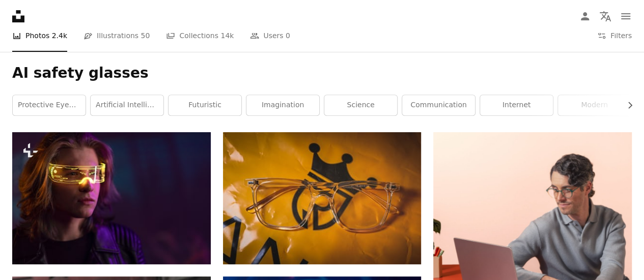 The height and width of the screenshot is (280, 644). What do you see at coordinates (283, 105) in the screenshot?
I see `a: imagination` at bounding box center [283, 105].